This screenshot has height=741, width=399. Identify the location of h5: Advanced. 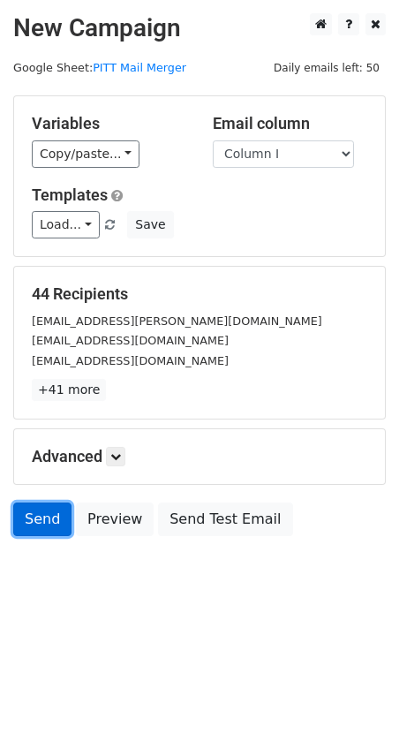
(200, 457).